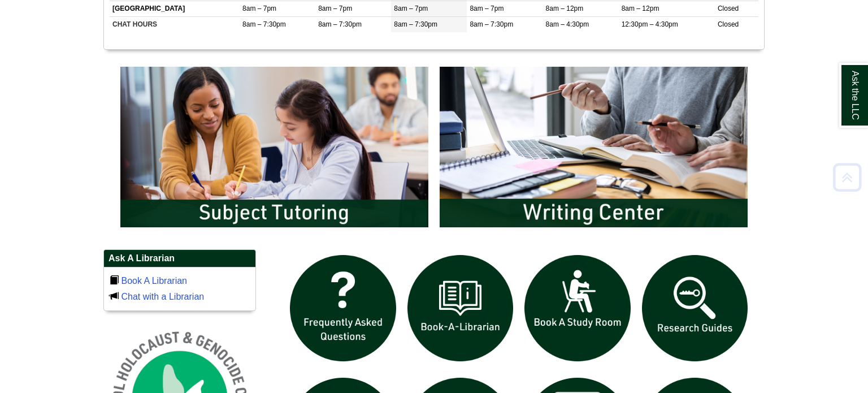  I want to click on a: Chat with a Librarian, so click(162, 296).